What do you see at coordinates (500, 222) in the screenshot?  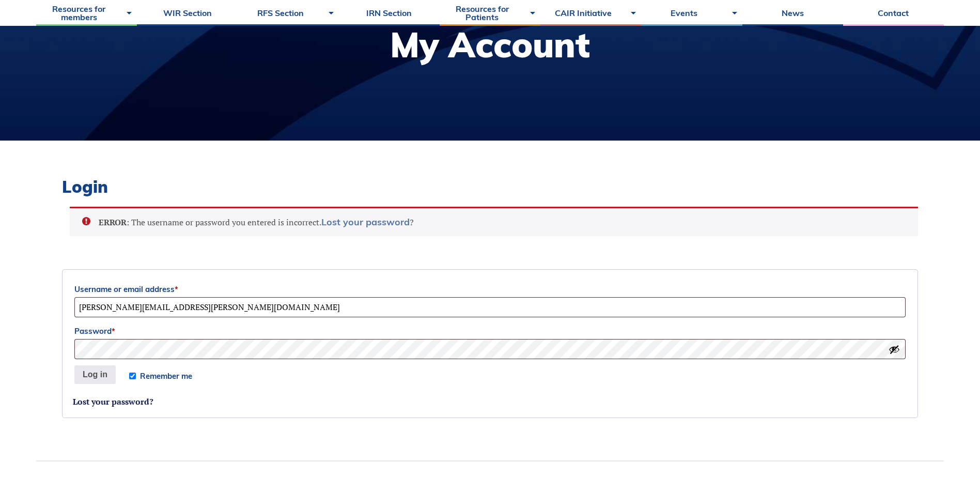 I see `li: : The username or password you entered is incorrect. ?` at bounding box center [500, 222].